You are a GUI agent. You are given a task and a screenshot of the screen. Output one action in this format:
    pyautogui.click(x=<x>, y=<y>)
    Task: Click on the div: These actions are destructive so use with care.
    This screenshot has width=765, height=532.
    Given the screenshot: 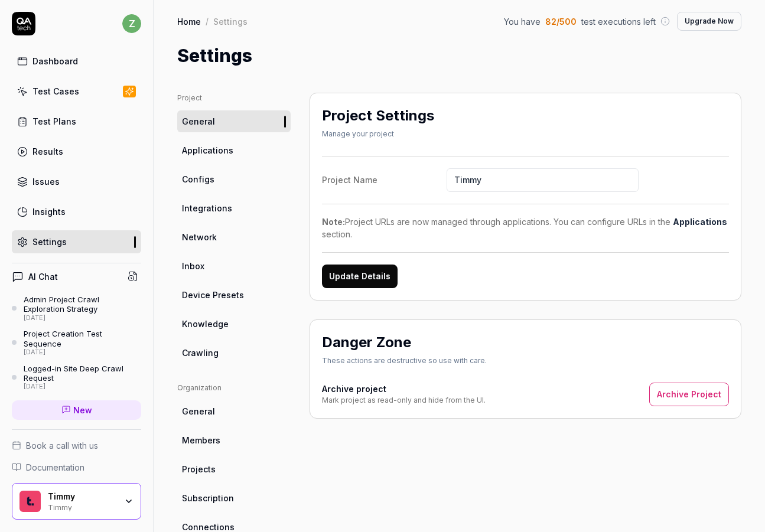 What is the action you would take?
    pyautogui.click(x=405, y=361)
    